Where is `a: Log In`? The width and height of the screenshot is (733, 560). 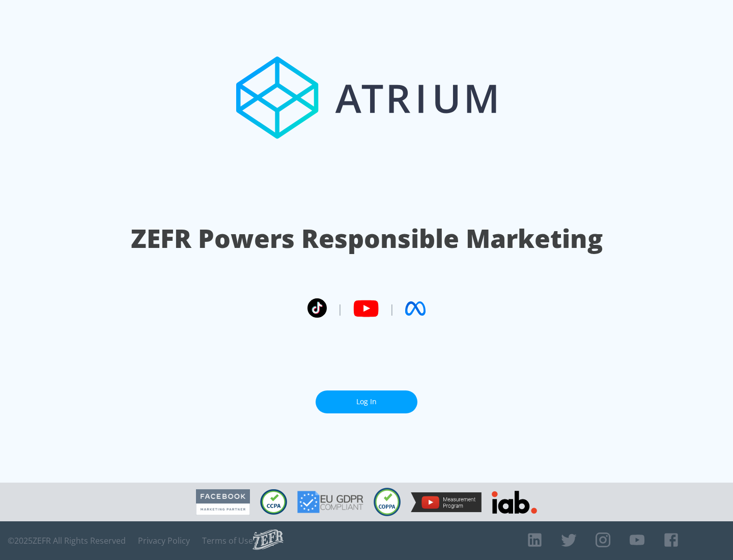 a: Log In is located at coordinates (367, 402).